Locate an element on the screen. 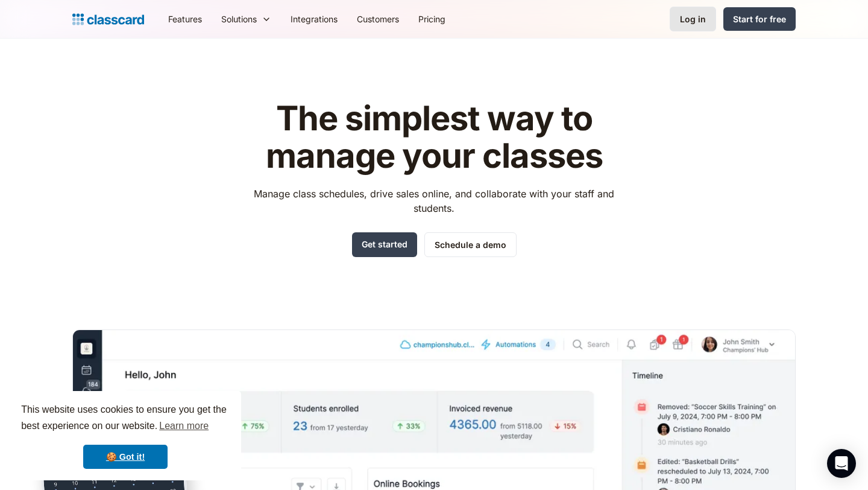  a: Logo is located at coordinates (108, 19).